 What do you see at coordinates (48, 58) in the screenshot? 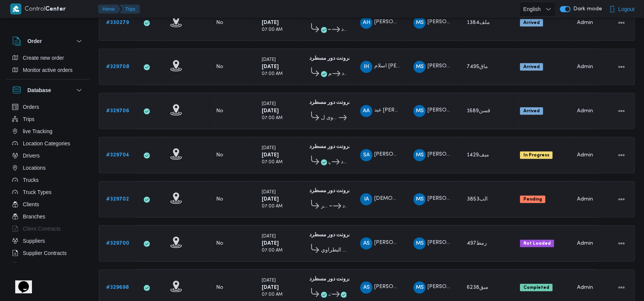
I see `button: Create new order` at bounding box center [48, 58].